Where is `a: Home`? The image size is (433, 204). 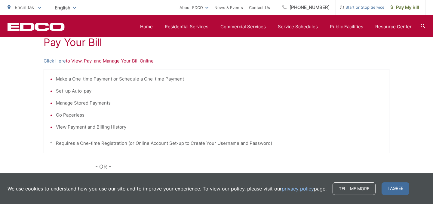
a: Home is located at coordinates (147, 27).